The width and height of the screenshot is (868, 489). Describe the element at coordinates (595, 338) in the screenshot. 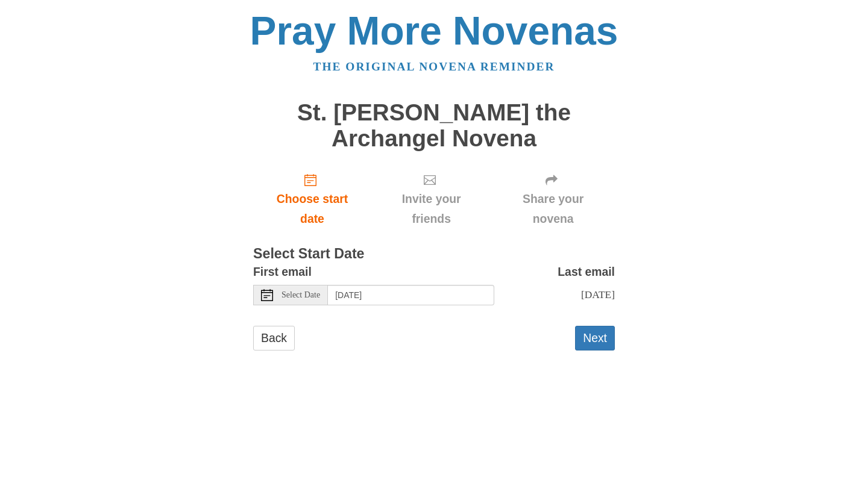

I see `button: Next` at that location.